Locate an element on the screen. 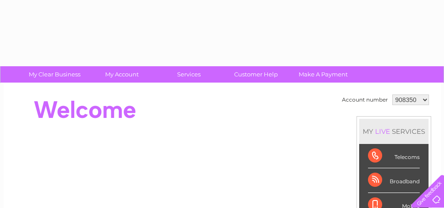 The image size is (444, 208). a: Make A Payment is located at coordinates (323, 74).